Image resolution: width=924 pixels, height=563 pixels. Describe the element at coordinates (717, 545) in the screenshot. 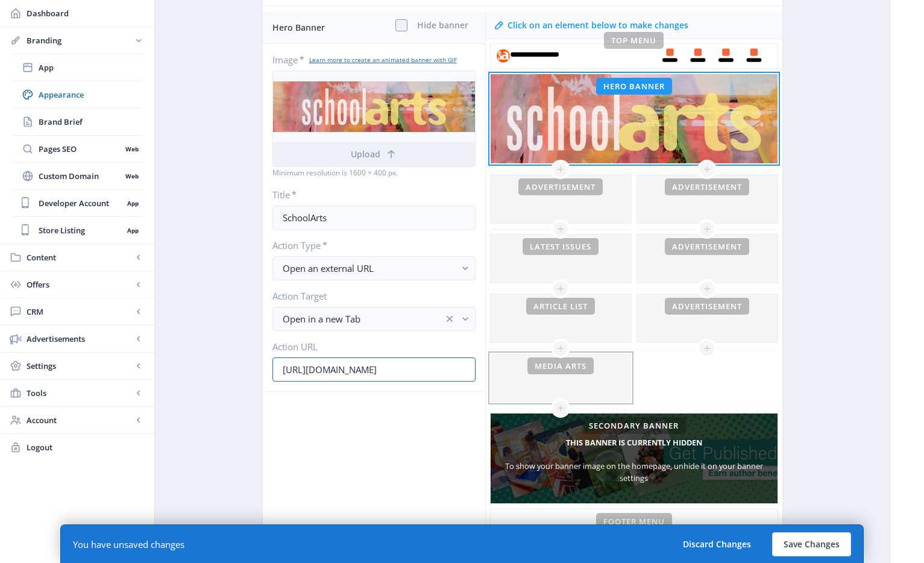

I see `button: Discard Changes` at that location.